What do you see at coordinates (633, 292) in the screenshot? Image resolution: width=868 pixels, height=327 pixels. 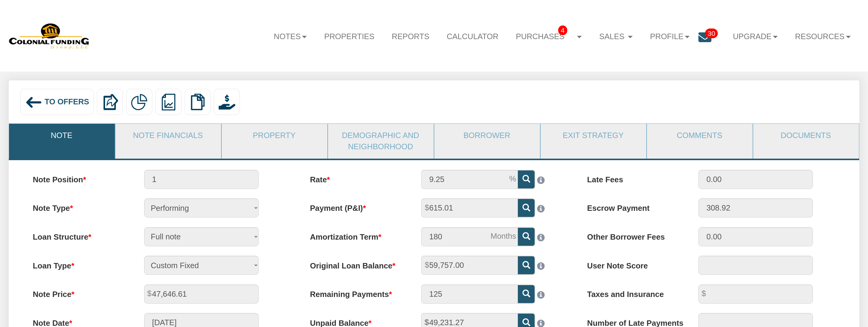 I see `label: Taxes and Insurance` at bounding box center [633, 292].